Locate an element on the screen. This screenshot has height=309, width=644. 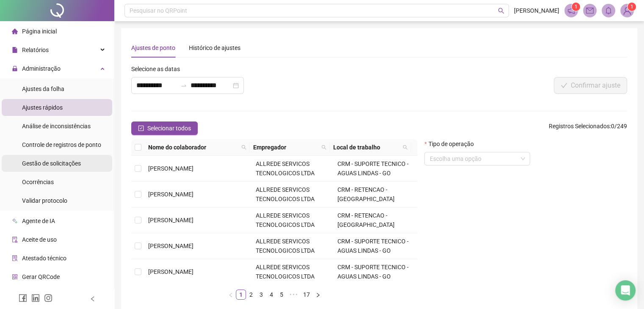
span: mail is located at coordinates (590, 11).